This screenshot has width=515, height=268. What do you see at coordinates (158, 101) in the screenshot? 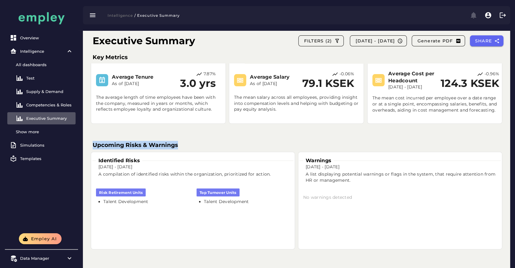
I see `p: The average length of time employees have been with the company, measured in years or months, whi...` at bounding box center [158, 101].